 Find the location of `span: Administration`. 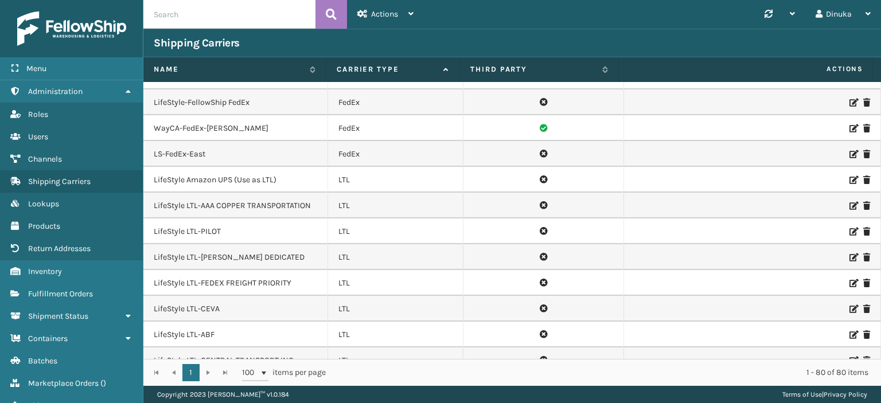

span: Administration is located at coordinates (55, 91).